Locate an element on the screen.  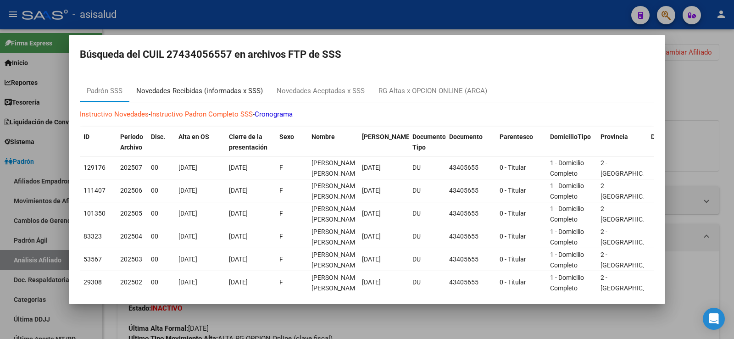
span: Parentesco is located at coordinates (516, 137).